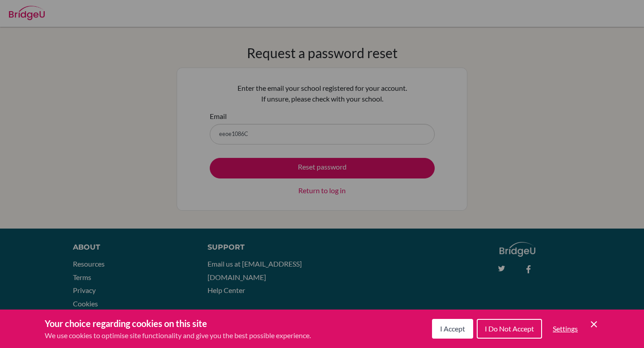 This screenshot has width=644, height=348. Describe the element at coordinates (594, 325) in the screenshot. I see `button: Save and close` at that location.